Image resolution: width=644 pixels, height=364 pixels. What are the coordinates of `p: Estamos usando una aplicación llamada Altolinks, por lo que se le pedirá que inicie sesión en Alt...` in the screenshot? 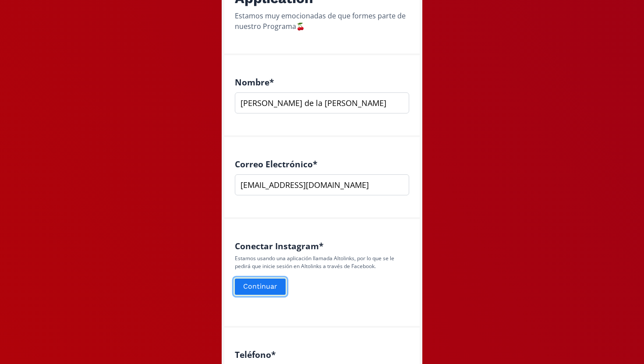 It's located at (322, 262).